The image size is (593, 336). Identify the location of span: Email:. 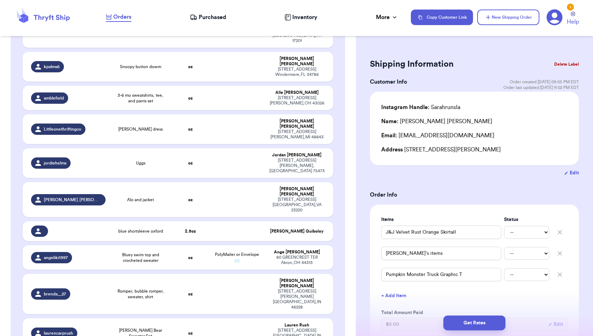
(389, 136).